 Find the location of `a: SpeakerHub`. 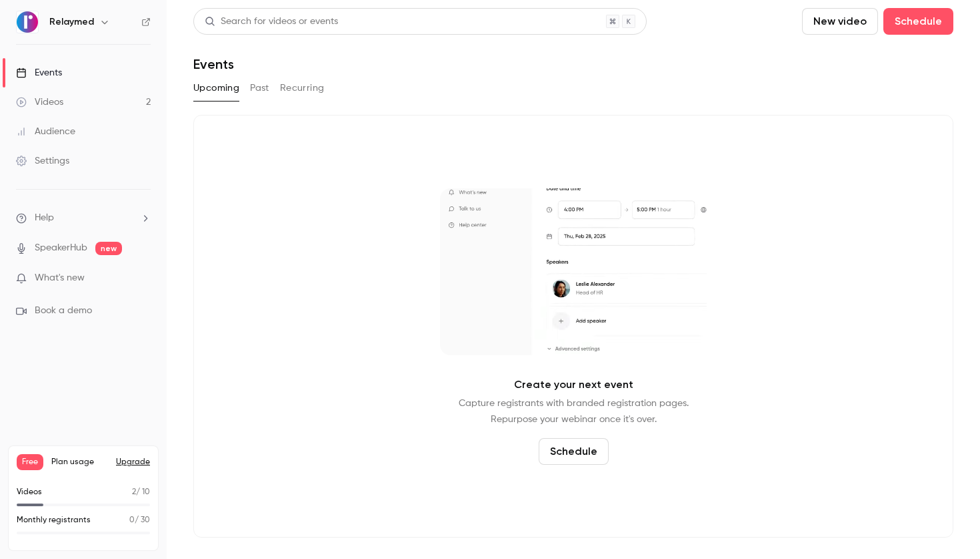

a: SpeakerHub is located at coordinates (61, 248).